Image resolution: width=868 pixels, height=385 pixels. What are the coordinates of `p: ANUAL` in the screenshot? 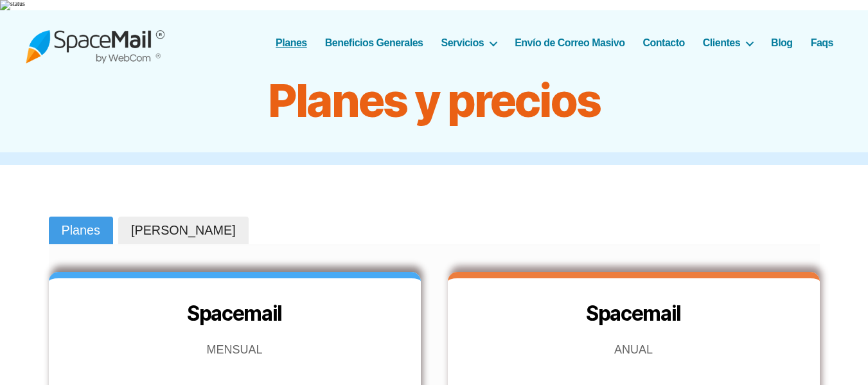 It's located at (634, 350).